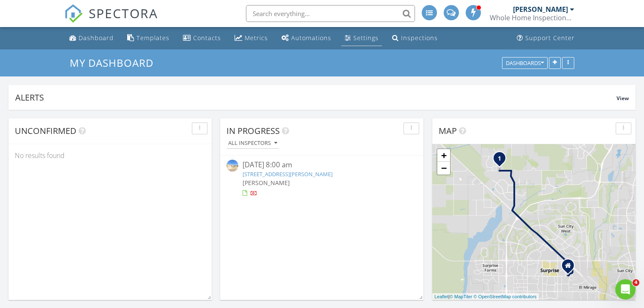 The height and width of the screenshot is (308, 644). Describe the element at coordinates (148, 38) in the screenshot. I see `a: Templates` at that location.